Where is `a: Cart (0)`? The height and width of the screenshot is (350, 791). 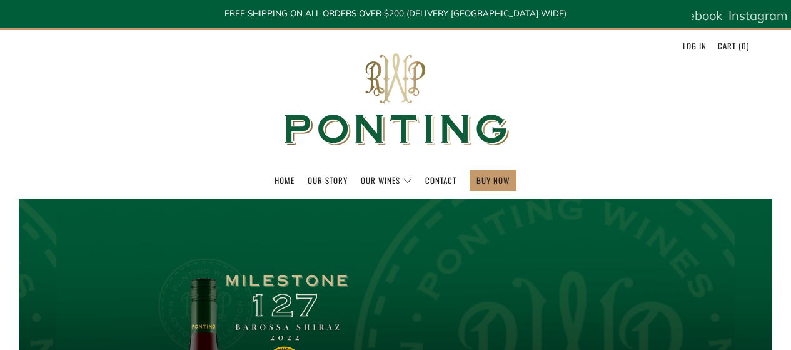
a: Cart (0) is located at coordinates (734, 46).